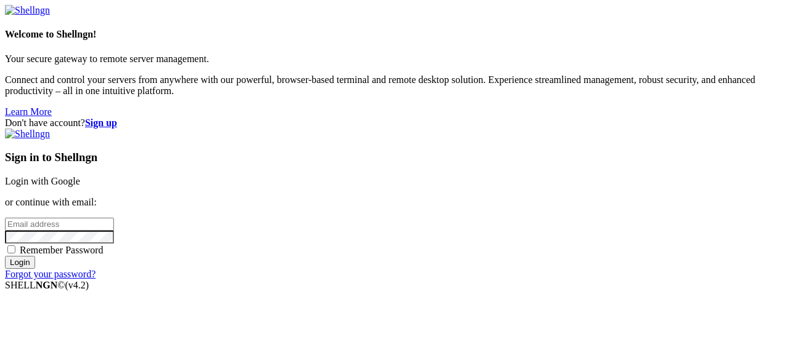 The width and height of the screenshot is (801, 345). I want to click on div: Don't have account?, so click(400, 123).